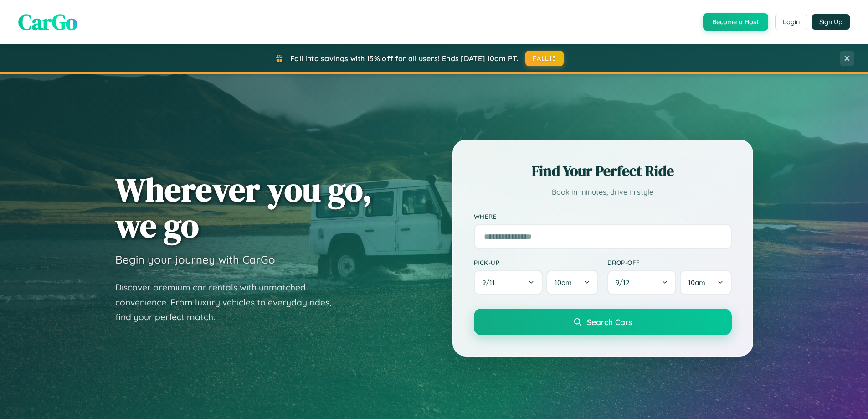 Image resolution: width=868 pixels, height=419 pixels. What do you see at coordinates (195, 259) in the screenshot?
I see `h3: Begin your journey with CarGo` at bounding box center [195, 259].